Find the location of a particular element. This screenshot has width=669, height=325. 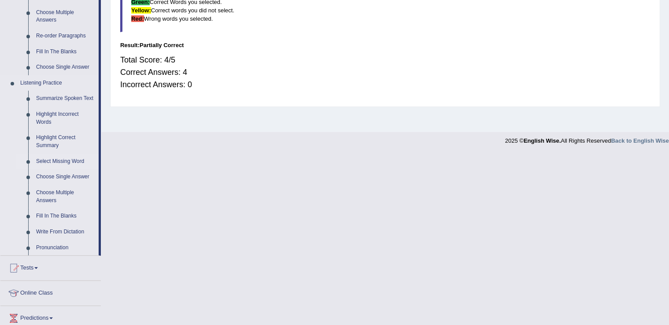

a: Listening Practice is located at coordinates (57, 83).